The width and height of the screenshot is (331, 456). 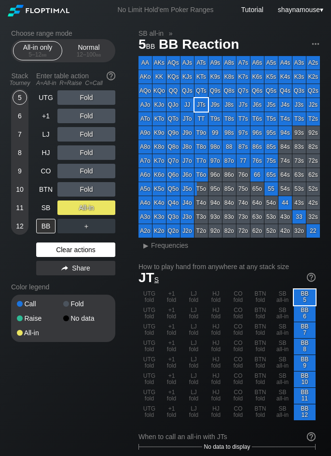 What do you see at coordinates (257, 147) in the screenshot?
I see `div: 86s` at bounding box center [257, 147].